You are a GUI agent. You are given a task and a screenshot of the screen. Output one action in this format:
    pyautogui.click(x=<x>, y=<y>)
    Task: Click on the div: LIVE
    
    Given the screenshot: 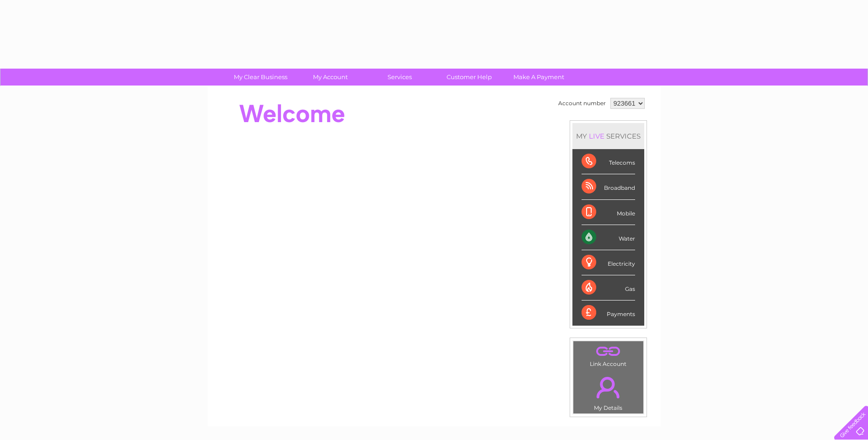 What is the action you would take?
    pyautogui.click(x=597, y=136)
    